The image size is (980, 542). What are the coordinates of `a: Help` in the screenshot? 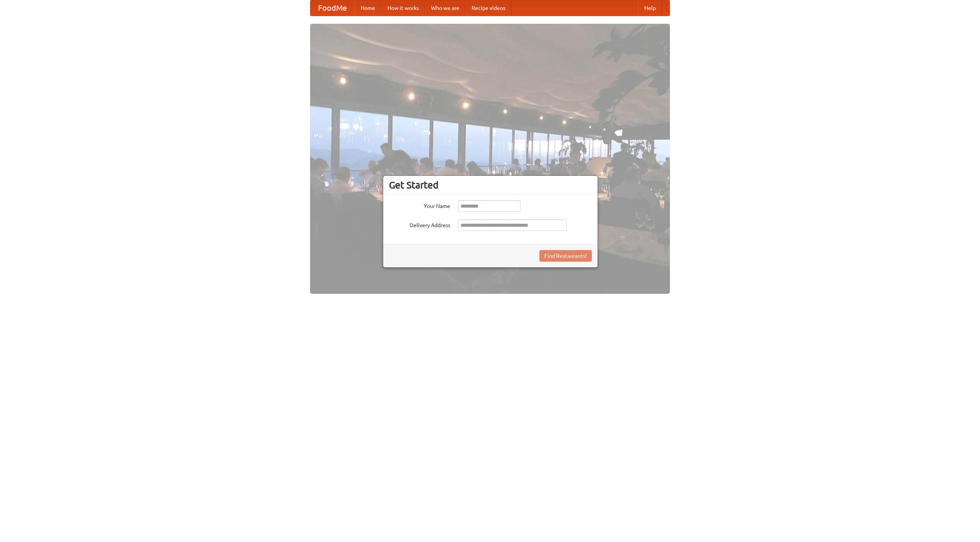 It's located at (650, 8).